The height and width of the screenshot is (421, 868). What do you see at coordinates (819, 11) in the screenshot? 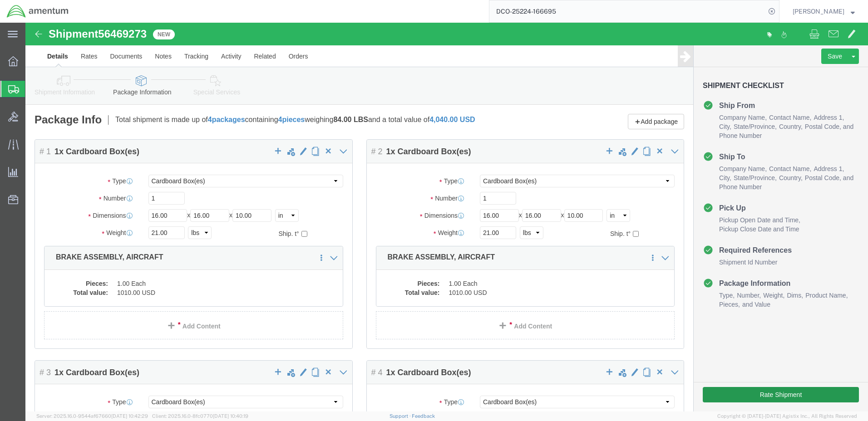
I see `span: Judy Smith` at bounding box center [819, 11].